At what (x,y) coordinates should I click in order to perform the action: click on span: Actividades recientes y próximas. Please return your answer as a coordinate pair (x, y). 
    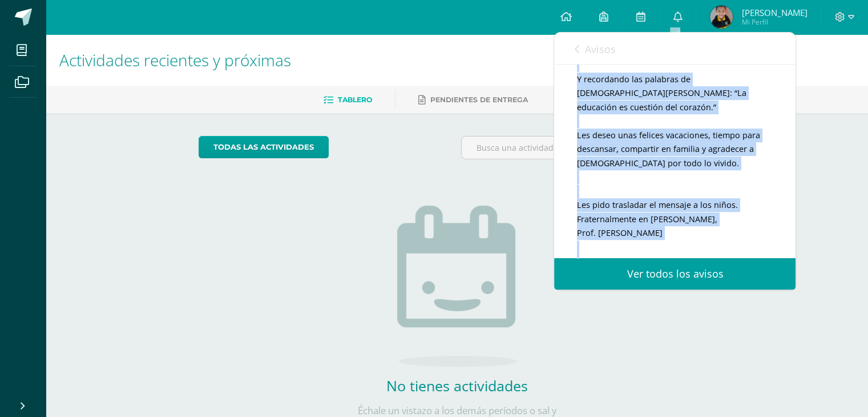
    Looking at the image, I should click on (175, 60).